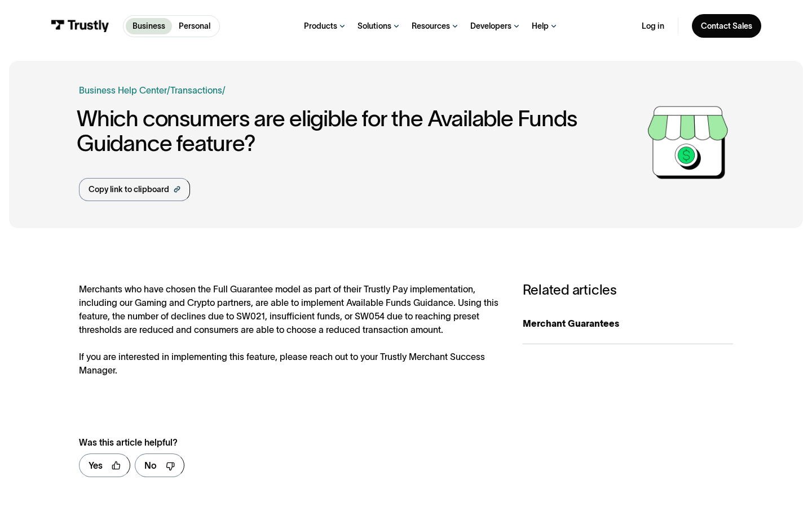 This screenshot has height=507, width=812. I want to click on h3: Related articles, so click(627, 290).